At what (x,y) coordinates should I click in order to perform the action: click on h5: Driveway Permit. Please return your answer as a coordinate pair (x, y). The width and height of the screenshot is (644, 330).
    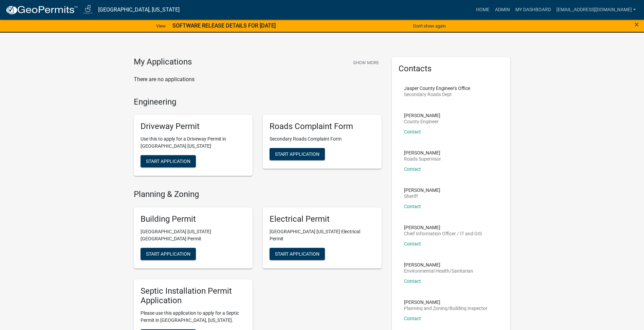
    Looking at the image, I should click on (193, 126).